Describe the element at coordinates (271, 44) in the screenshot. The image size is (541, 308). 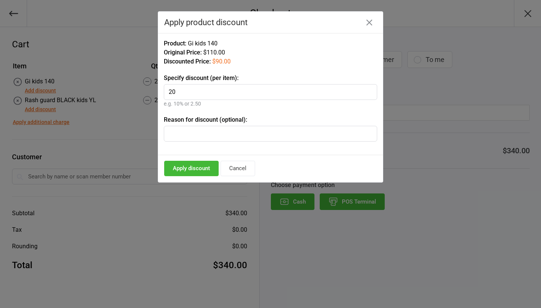
I see `div: Gi kids 140` at that location.